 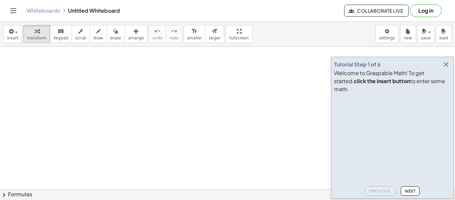 What do you see at coordinates (115, 38) in the screenshot?
I see `span: erase` at bounding box center [115, 38].